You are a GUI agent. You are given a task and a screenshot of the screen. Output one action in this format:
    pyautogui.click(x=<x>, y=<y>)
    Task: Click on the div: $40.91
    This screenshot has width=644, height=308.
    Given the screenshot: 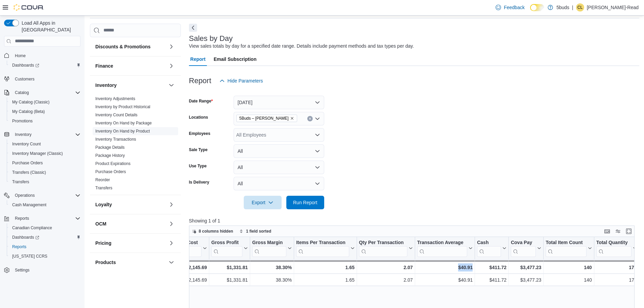 What is the action you would take?
    pyautogui.click(x=445, y=268)
    